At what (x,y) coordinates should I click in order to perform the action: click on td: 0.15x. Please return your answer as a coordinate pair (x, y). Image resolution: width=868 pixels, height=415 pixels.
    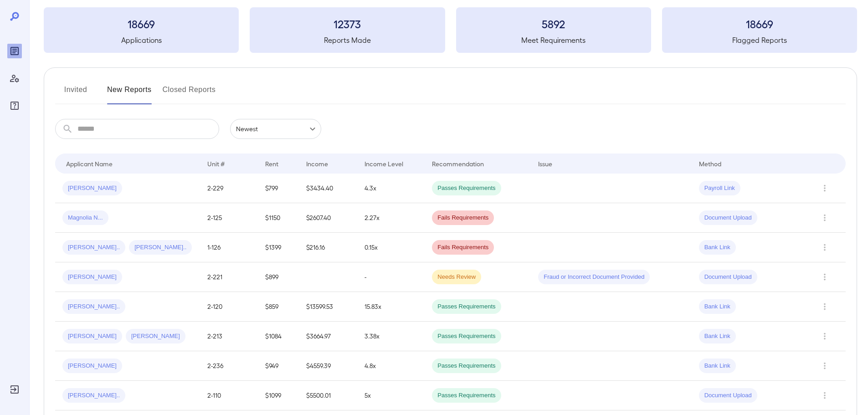
    Looking at the image, I should click on (391, 248).